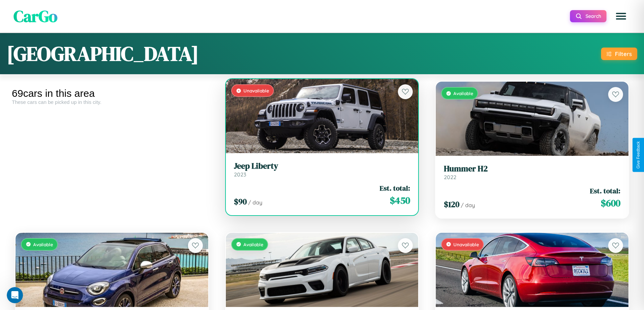 The width and height of the screenshot is (644, 310). Describe the element at coordinates (638, 155) in the screenshot. I see `div: Give Feedback` at that location.